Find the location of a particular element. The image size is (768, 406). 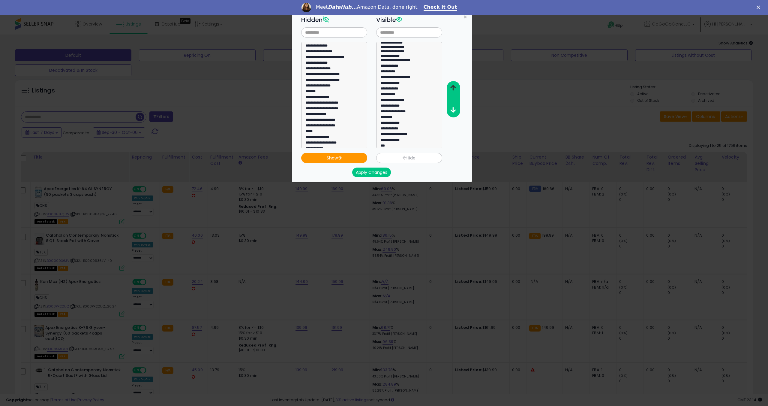

a: Check It Out is located at coordinates (441, 8).